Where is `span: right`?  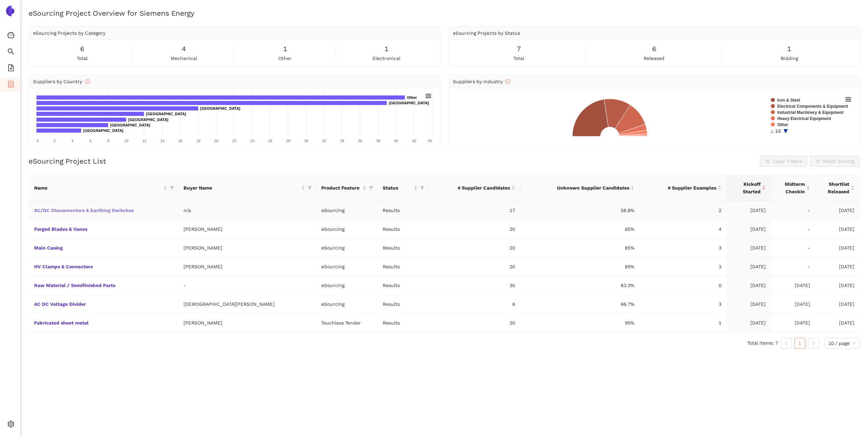
span: right is located at coordinates (814, 343).